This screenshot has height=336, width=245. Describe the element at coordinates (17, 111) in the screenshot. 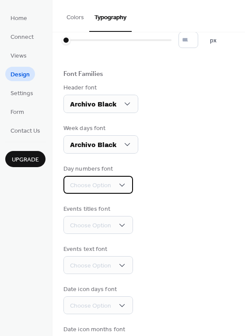

I see `a: Form` at that location.